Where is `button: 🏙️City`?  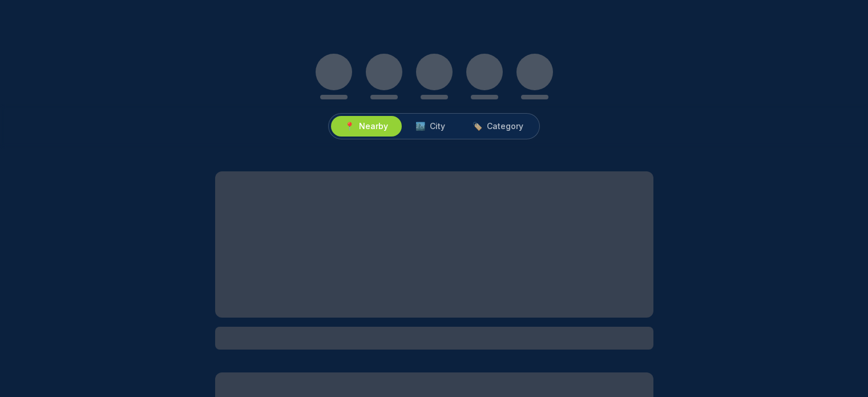 button: 🏙️City is located at coordinates (430, 126).